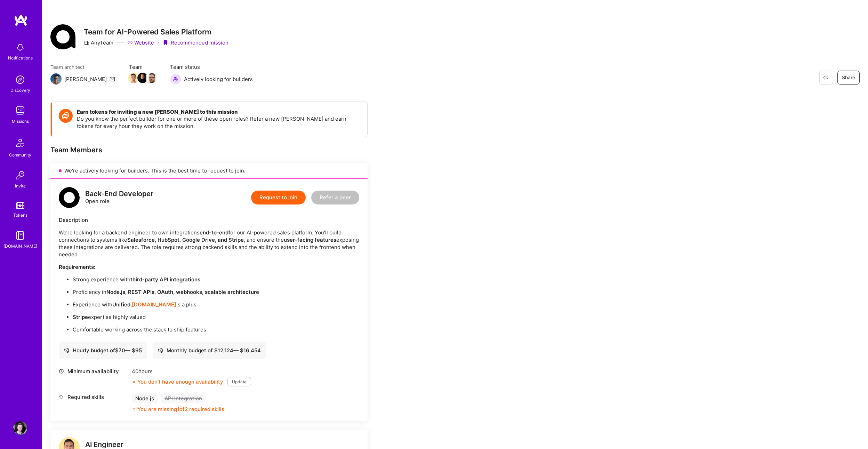  What do you see at coordinates (122, 305) in the screenshot?
I see `strong: Unified,` at bounding box center [122, 305].